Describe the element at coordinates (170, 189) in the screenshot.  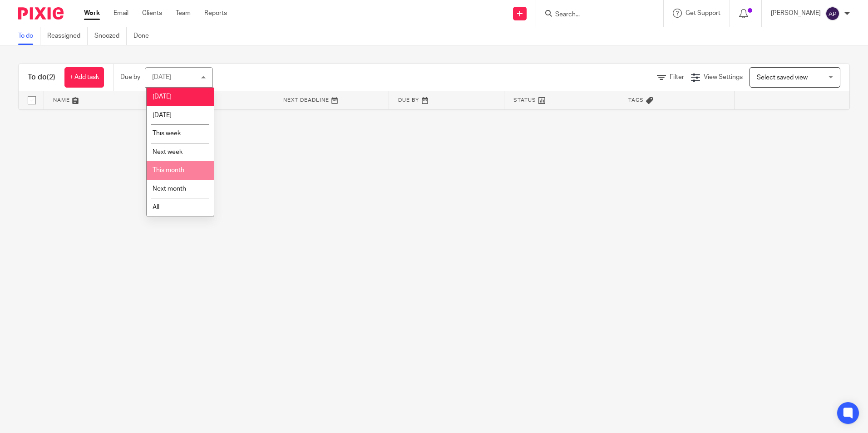
I see `span: Next month` at that location.